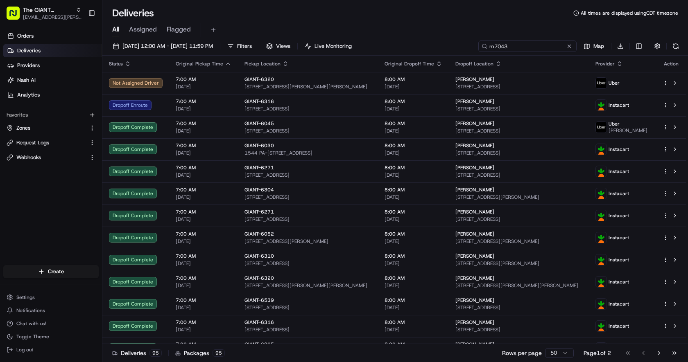  Describe the element at coordinates (51, 311) in the screenshot. I see `button: Notifications` at that location.